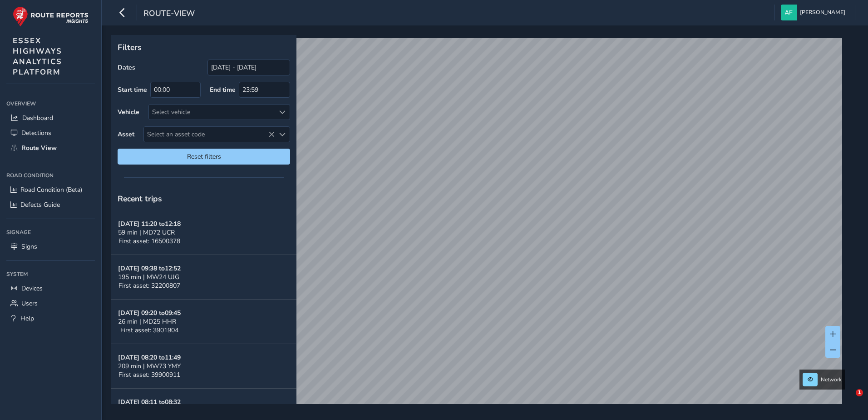  I want to click on div: Overview, so click(50, 104).